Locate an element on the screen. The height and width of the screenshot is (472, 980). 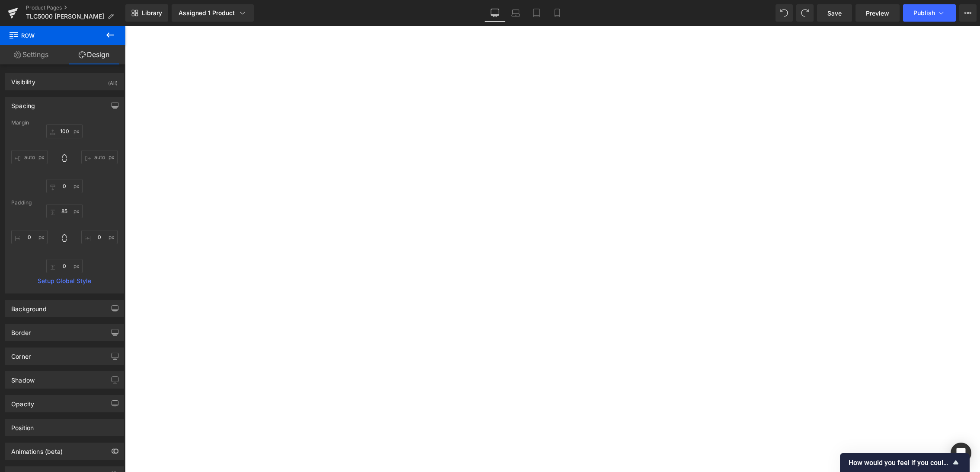
a: Preview is located at coordinates (877, 13).